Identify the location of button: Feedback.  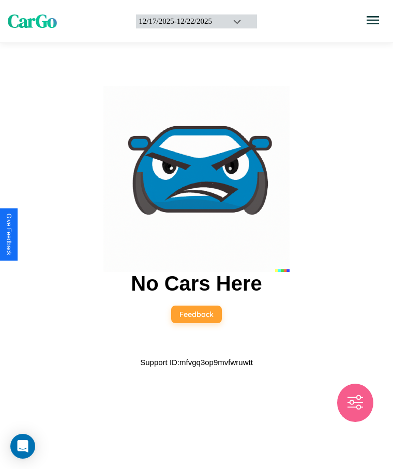
(196, 314).